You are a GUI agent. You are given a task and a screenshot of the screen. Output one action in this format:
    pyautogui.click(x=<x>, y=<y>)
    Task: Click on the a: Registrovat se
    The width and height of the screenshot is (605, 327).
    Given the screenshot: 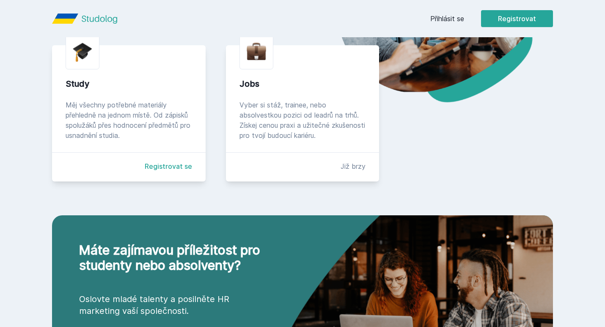 What is the action you would take?
    pyautogui.click(x=168, y=166)
    